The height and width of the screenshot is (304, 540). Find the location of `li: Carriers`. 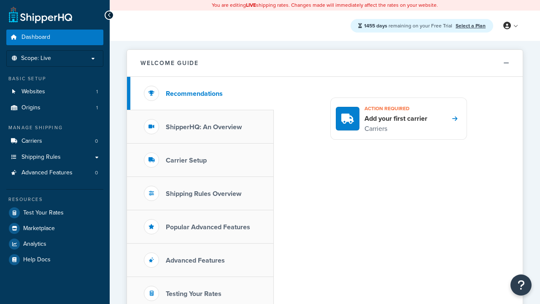

li: Carriers is located at coordinates (55, 141).